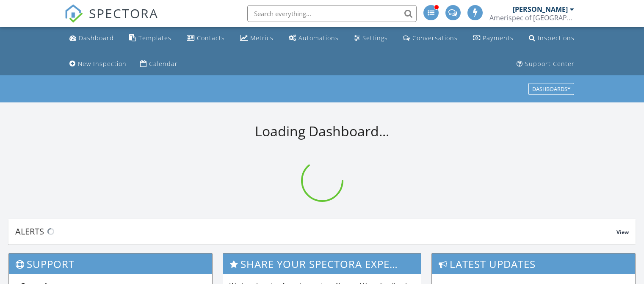 This screenshot has height=284, width=644. Describe the element at coordinates (375, 38) in the screenshot. I see `div: Settings` at that location.